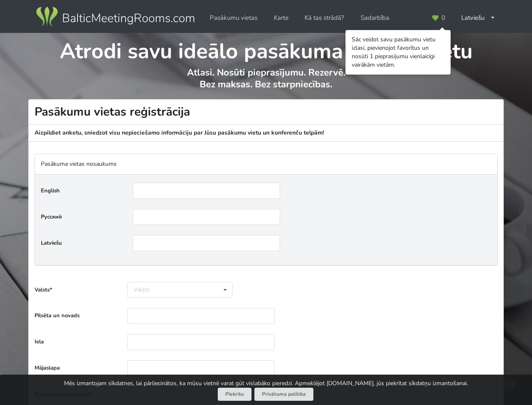 Image resolution: width=532 pixels, height=405 pixels. I want to click on span: 0, so click(443, 17).